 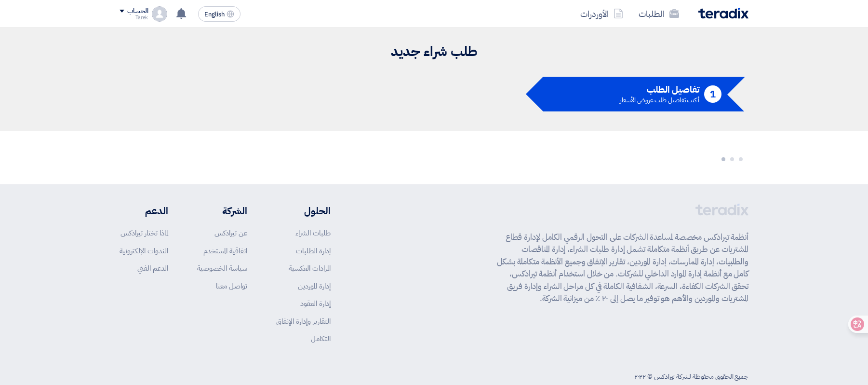 What do you see at coordinates (692, 377) in the screenshot?
I see `div: جميع الحقوق محفوظة لشركة تيرادكس © ٢٠٢٢` at bounding box center [692, 377].